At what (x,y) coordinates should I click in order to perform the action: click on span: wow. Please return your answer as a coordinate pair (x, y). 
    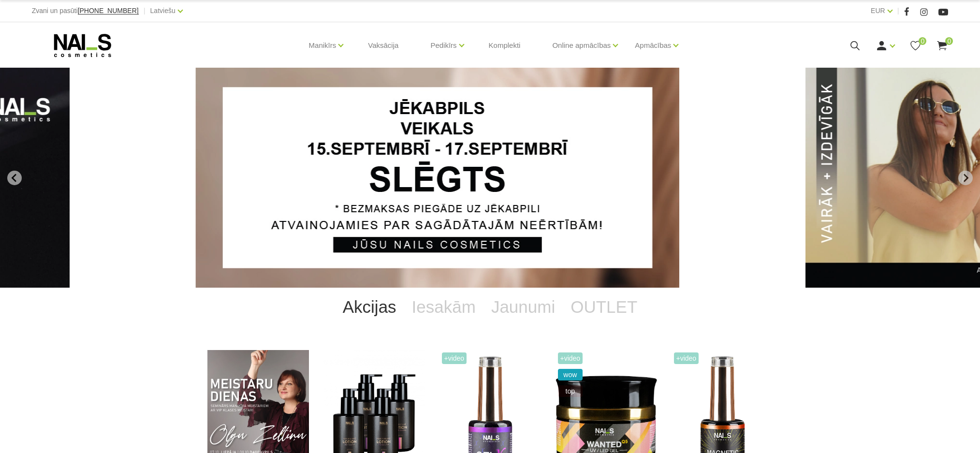
    Looking at the image, I should click on (571, 375).